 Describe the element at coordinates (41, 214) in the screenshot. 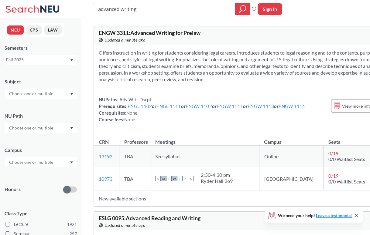

I see `span: Class Type` at that location.